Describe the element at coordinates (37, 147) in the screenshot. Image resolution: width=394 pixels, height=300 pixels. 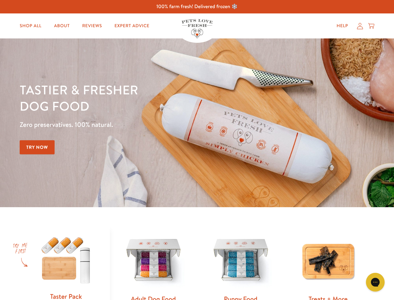
I see `a: Try Now` at that location.